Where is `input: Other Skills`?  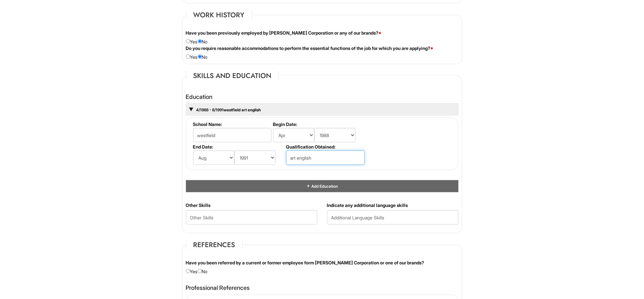 input: Other Skills is located at coordinates (252, 218).